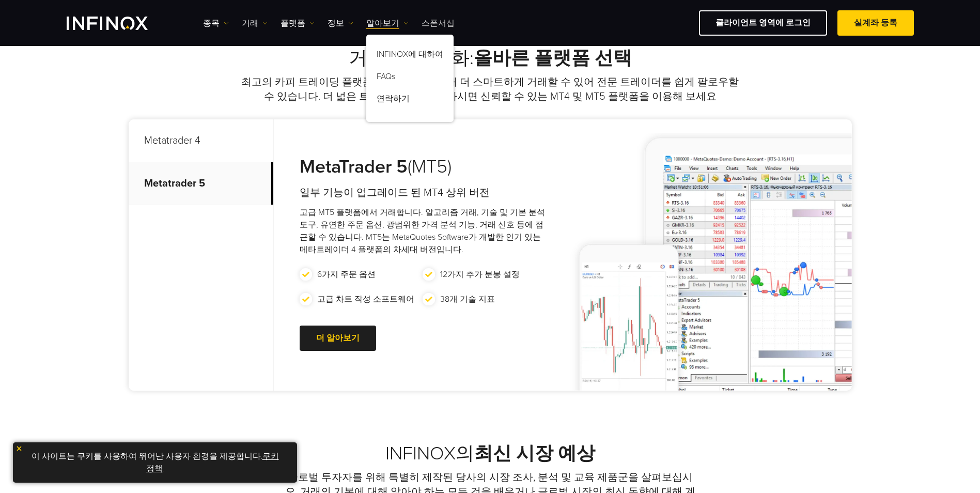  Describe the element at coordinates (338, 338) in the screenshot. I see `a: 더 알아보기` at that location.